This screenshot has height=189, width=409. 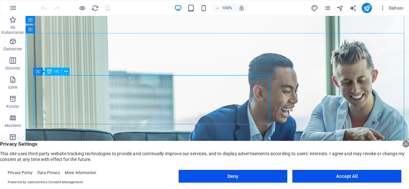 I want to click on button: Ön izleme modundan çıkıp düzenlemeye devam etmek için buraya tıklayın, so click(x=82, y=8).